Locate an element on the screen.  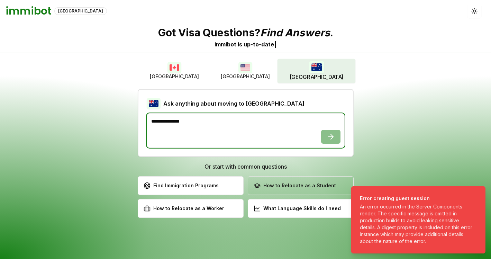
span: Find Answers is located at coordinates (295, 33).